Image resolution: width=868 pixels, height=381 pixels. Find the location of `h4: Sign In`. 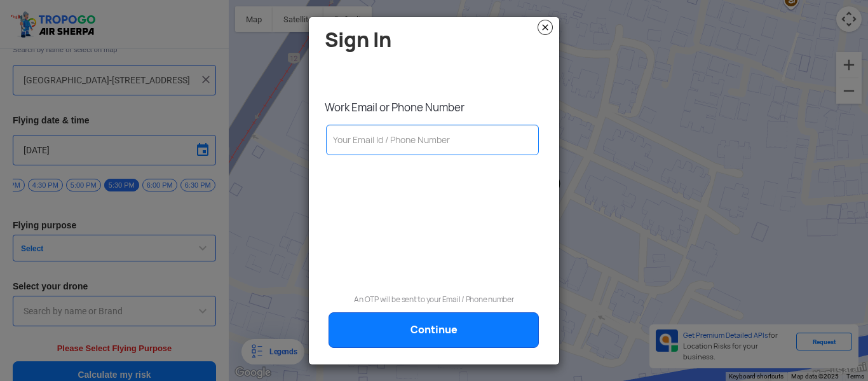

h4: Sign In is located at coordinates (437, 40).